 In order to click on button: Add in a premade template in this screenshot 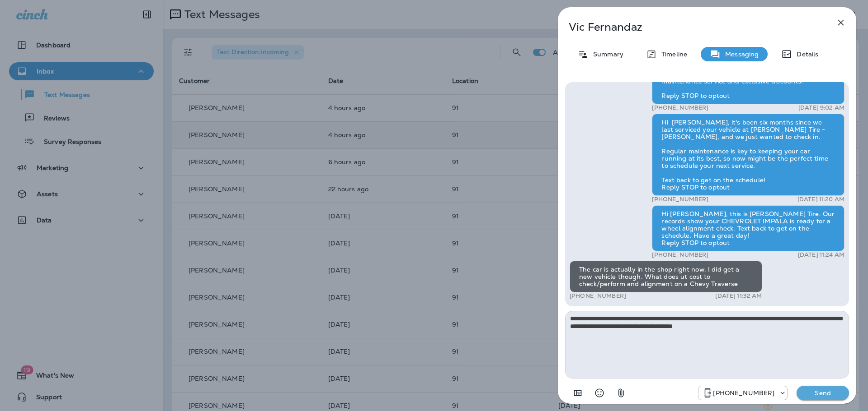, I will do `click(578, 393)`.